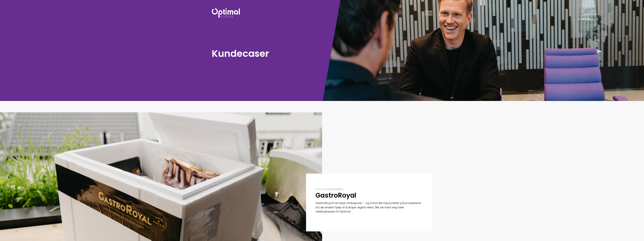 The height and width of the screenshot is (241, 644). Describe the element at coordinates (266, 54) in the screenshot. I see `h1: Kundecaser` at that location.